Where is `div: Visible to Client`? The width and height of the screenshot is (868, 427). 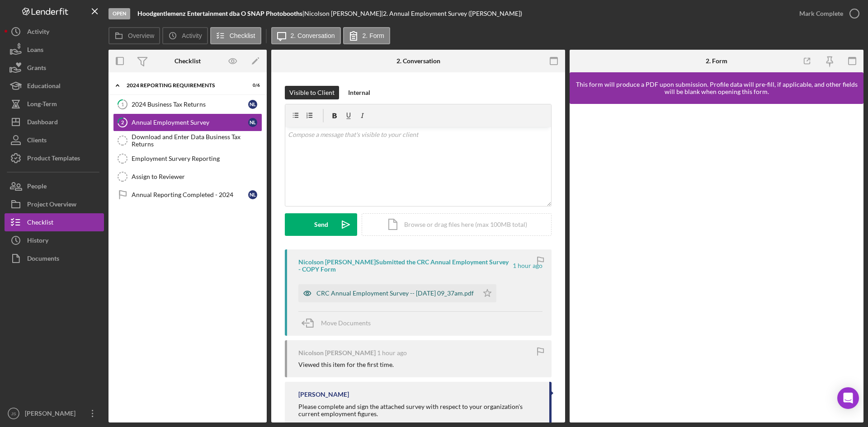 div: Visible to Client is located at coordinates (312, 92).